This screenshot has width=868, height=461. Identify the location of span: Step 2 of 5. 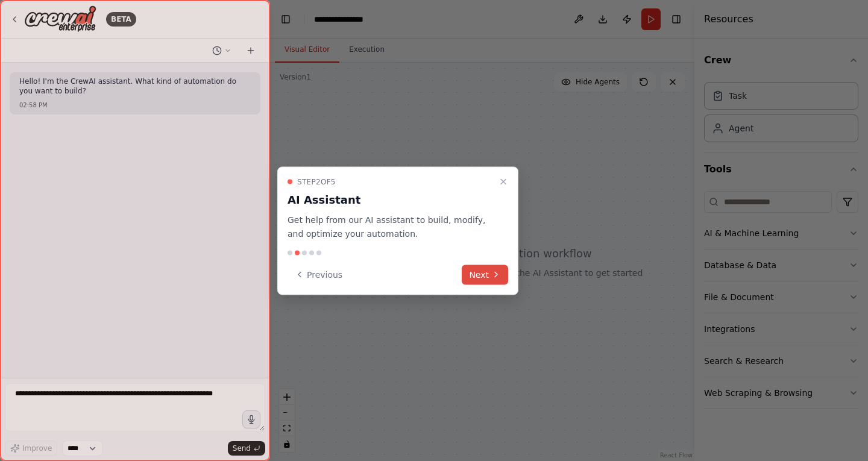
(316, 182).